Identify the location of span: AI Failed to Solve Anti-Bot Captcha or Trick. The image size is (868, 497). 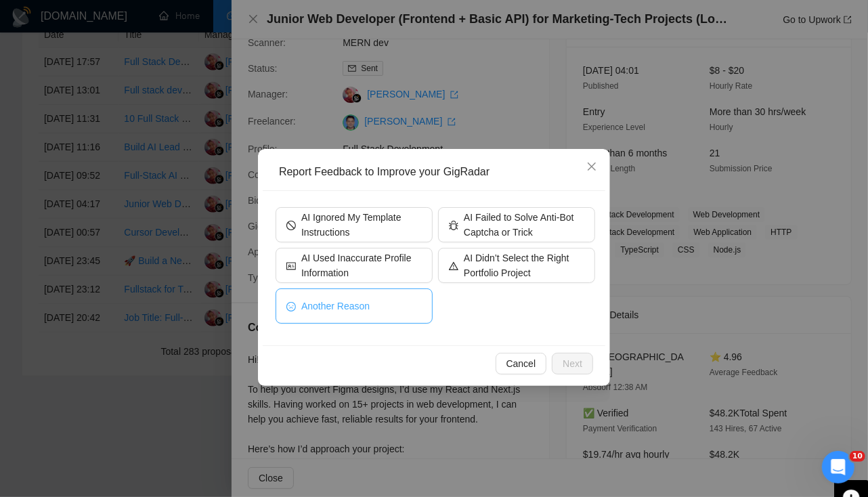
(524, 225).